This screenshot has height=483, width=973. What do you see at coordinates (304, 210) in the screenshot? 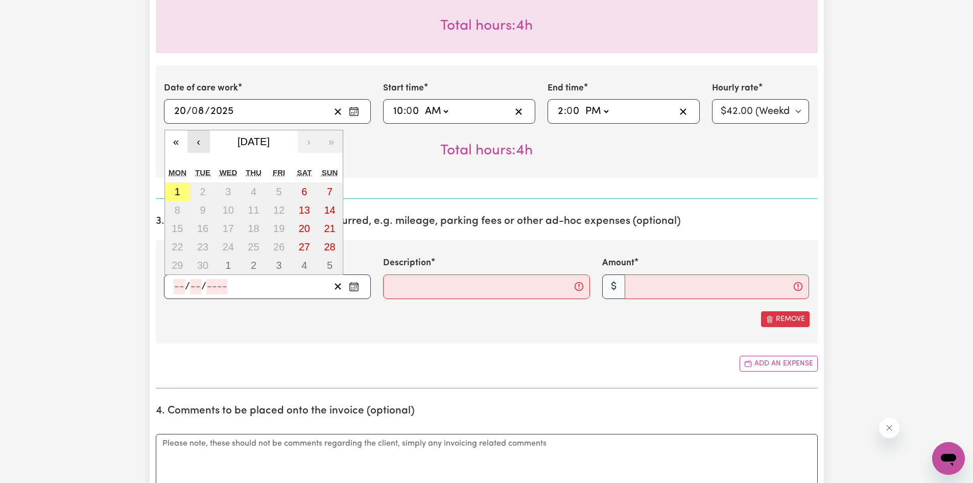
I see `abbr: September 13, 2025` at bounding box center [304, 210].